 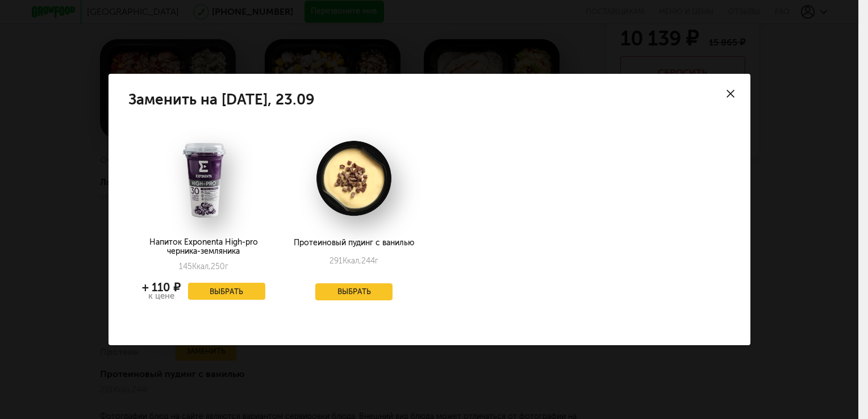 What do you see at coordinates (204, 267) in the screenshot?
I see `div: 145 250` at bounding box center [204, 267].